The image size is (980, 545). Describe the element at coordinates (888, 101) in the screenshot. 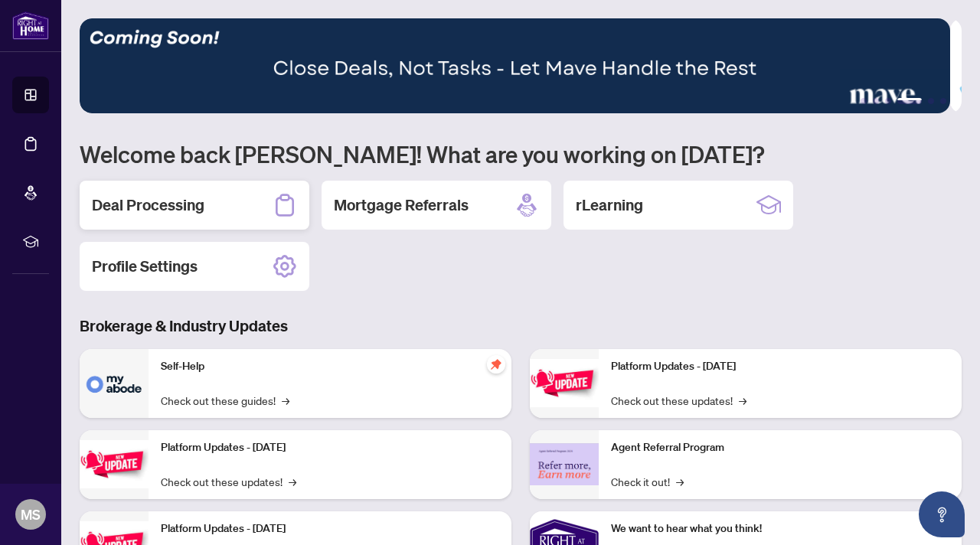

I see `button: 3` at that location.